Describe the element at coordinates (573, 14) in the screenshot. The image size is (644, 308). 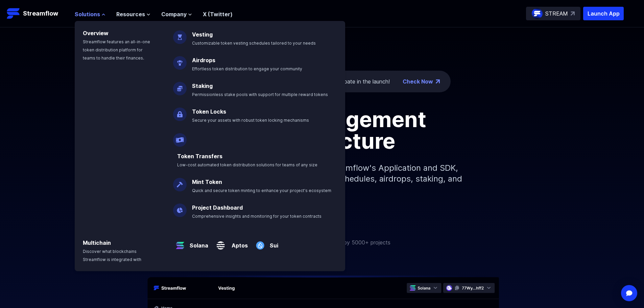
I see `img: top-right-arrow.svg` at that location.